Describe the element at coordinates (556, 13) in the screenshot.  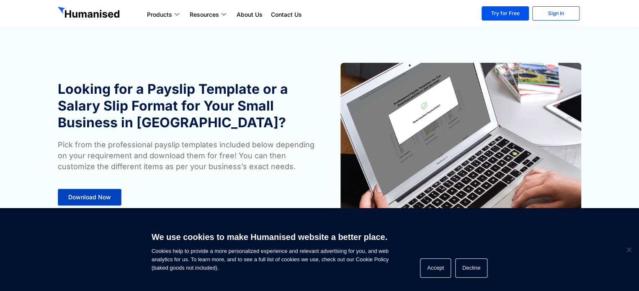
I see `a: Sign In` at that location.